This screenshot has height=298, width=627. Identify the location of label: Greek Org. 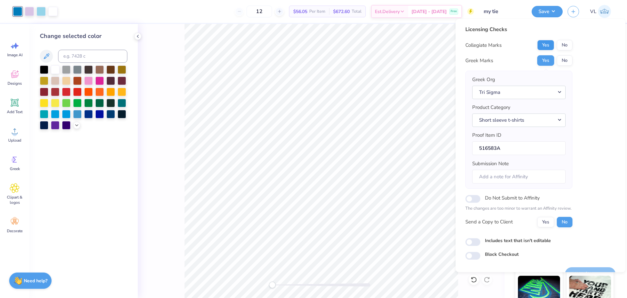
(484, 79).